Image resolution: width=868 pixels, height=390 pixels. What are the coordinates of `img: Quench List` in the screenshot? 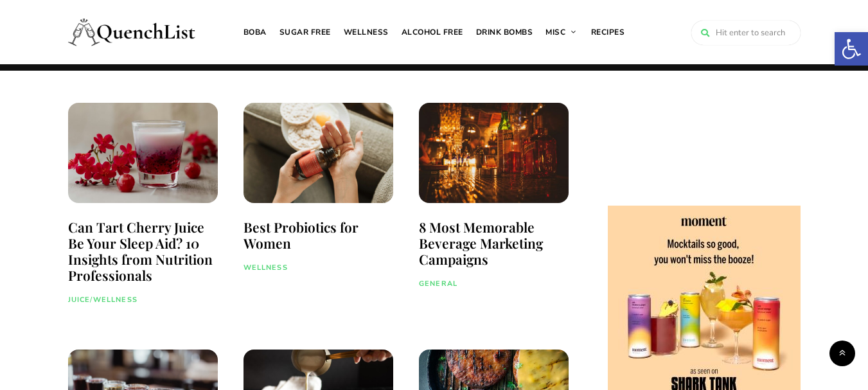 It's located at (133, 32).